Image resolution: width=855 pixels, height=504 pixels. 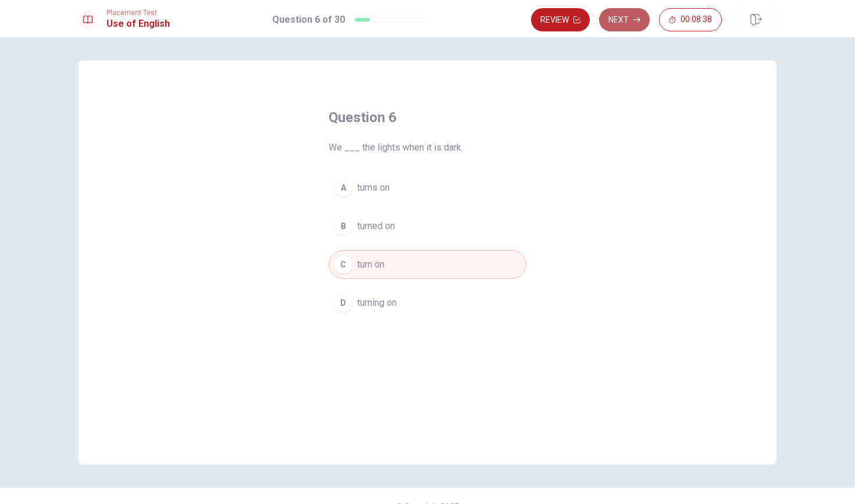 What do you see at coordinates (343, 264) in the screenshot?
I see `div: C` at bounding box center [343, 264].